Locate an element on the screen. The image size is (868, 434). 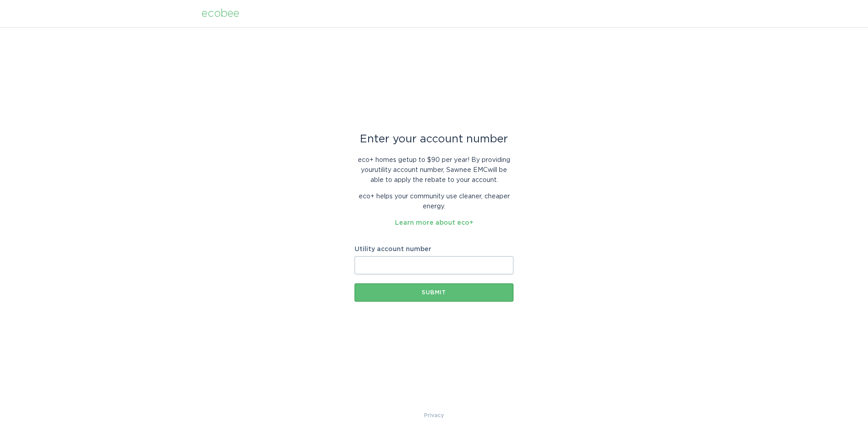
label: Utility account number is located at coordinates (434, 249).